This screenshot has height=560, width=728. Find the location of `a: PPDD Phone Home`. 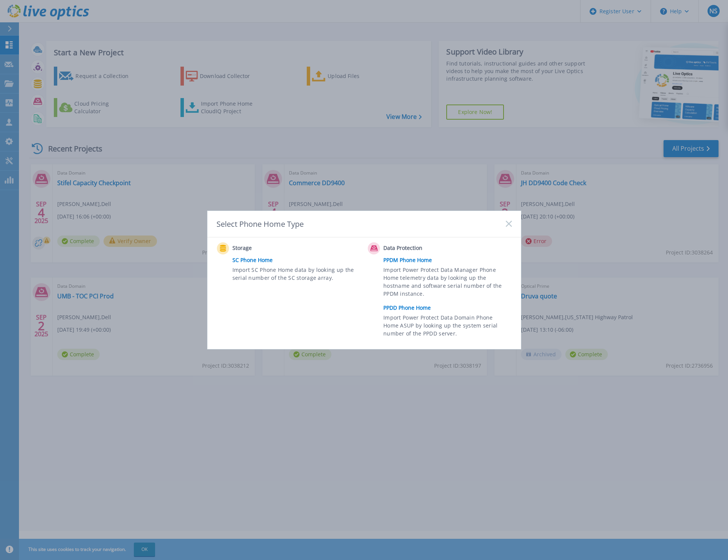

a: PPDD Phone Home is located at coordinates (449, 308).